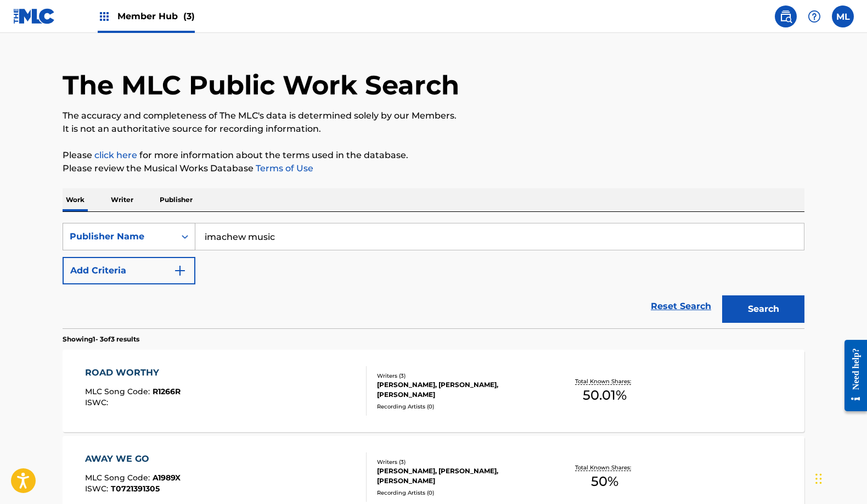 The image size is (867, 504). What do you see at coordinates (116, 155) in the screenshot?
I see `a: click here` at bounding box center [116, 155].